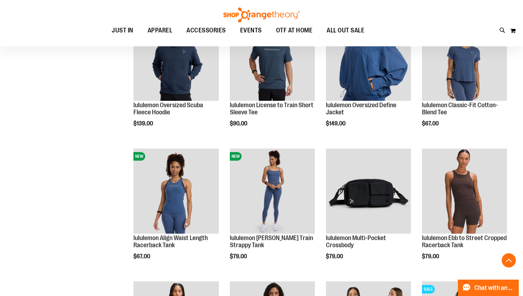 Image resolution: width=523 pixels, height=296 pixels. I want to click on a: lululemon Oversized Define JacketNEW, so click(368, 59).